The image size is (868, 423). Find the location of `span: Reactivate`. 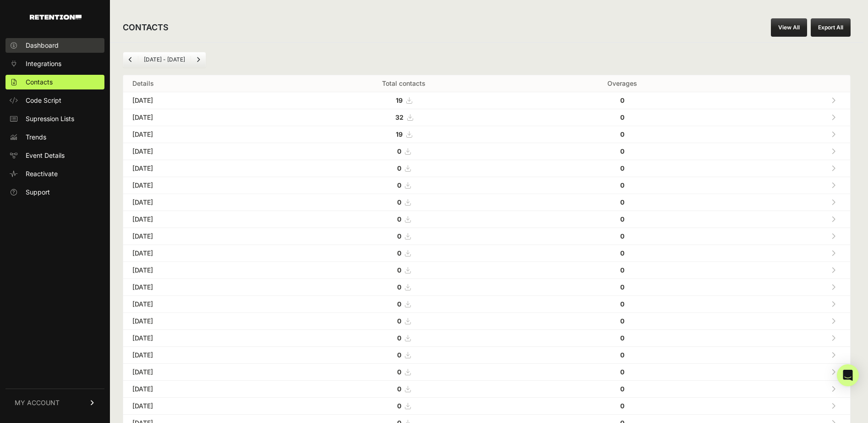

span: Reactivate is located at coordinates (42, 174).